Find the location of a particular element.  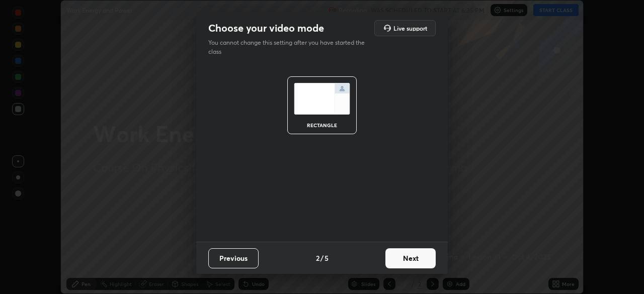

div: rectangle is located at coordinates (322, 125).